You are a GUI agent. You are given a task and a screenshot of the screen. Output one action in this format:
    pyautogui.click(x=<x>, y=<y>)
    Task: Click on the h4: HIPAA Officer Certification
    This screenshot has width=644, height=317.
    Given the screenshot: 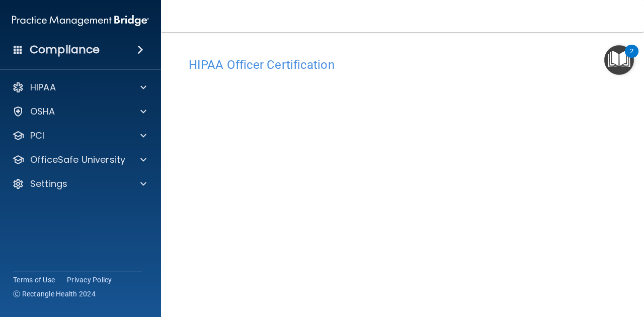 What is the action you would take?
    pyautogui.click(x=402, y=65)
    